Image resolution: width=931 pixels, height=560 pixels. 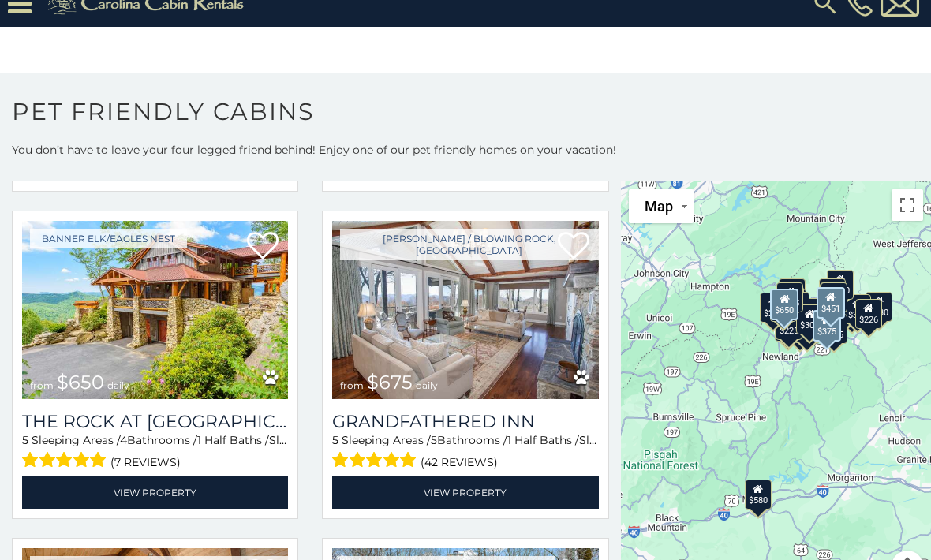 I want to click on div: $425, so click(x=791, y=298).